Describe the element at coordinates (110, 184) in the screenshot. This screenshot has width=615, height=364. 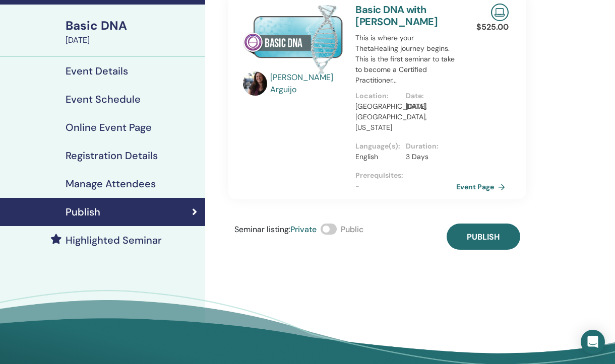
I see `h4: Manage Attendees` at that location.